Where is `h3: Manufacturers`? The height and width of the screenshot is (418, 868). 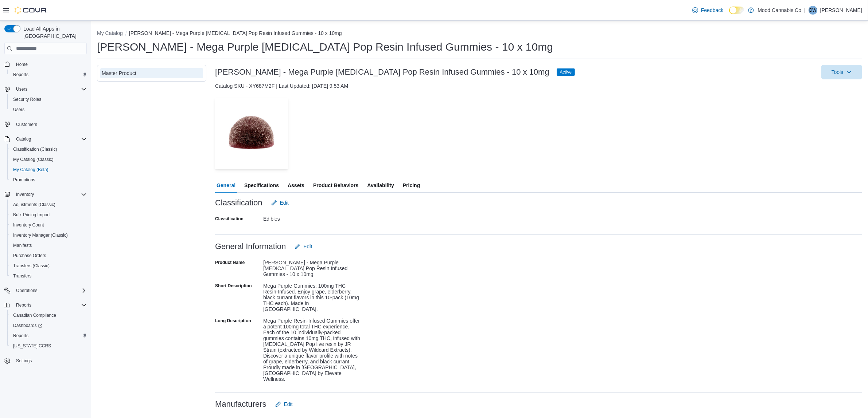 h3: Manufacturers is located at coordinates (241, 404).